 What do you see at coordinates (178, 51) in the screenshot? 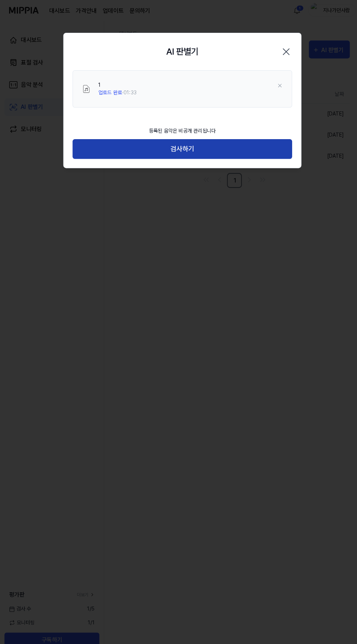
I see `h2: AI 판별기` at bounding box center [178, 51].